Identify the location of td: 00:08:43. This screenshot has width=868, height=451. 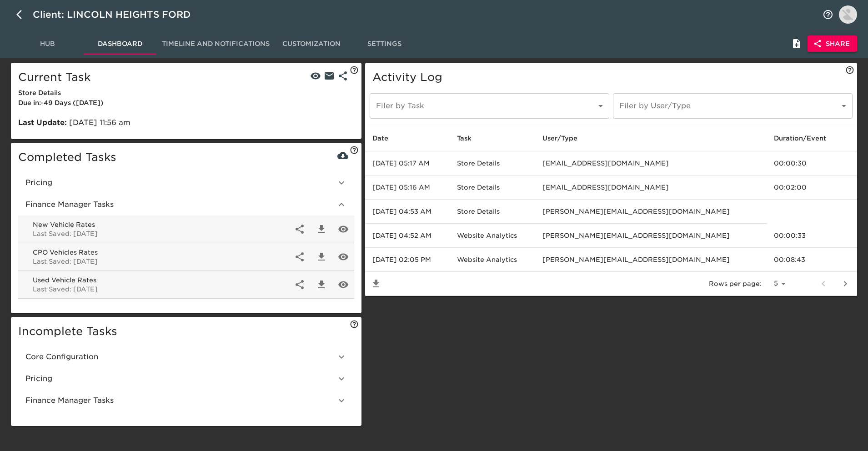
(811, 260).